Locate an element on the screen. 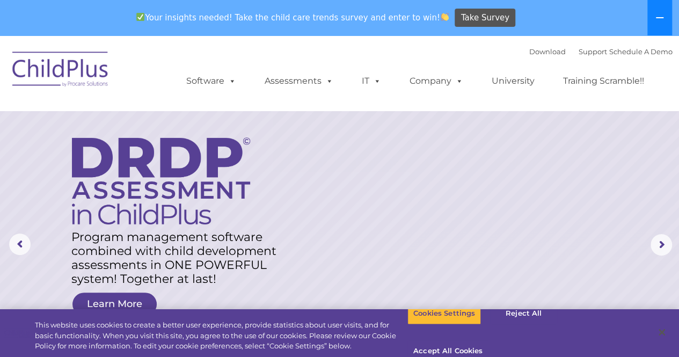 The height and width of the screenshot is (357, 679). button: Reject All is located at coordinates (523, 313).